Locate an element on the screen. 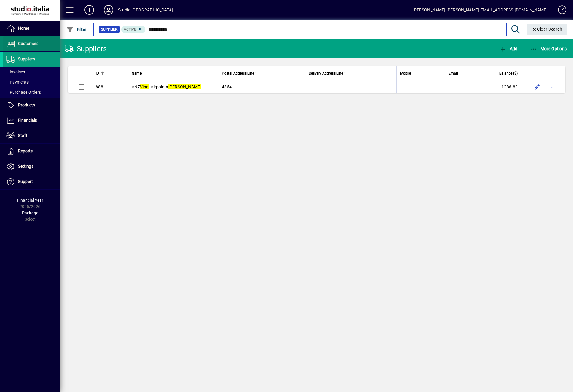 The image size is (573, 392). span: Add is located at coordinates (508, 49).